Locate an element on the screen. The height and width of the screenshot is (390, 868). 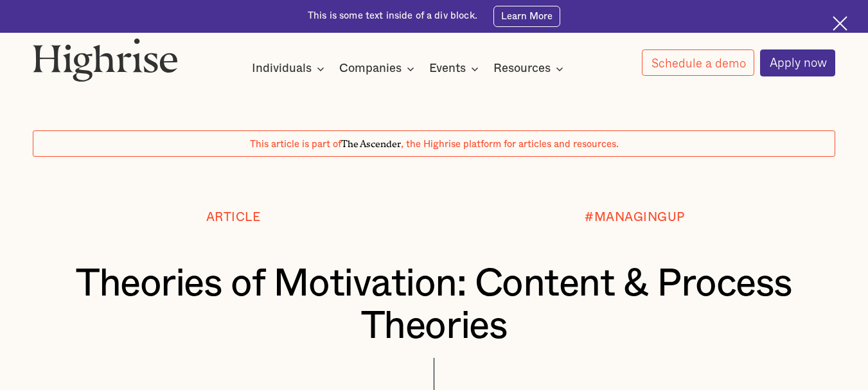
div: Article is located at coordinates (233, 217).